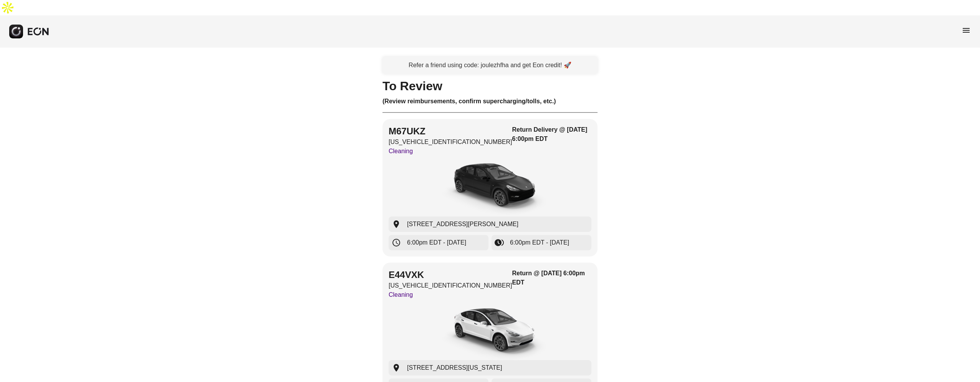  I want to click on h2: E44VXK, so click(450, 275).